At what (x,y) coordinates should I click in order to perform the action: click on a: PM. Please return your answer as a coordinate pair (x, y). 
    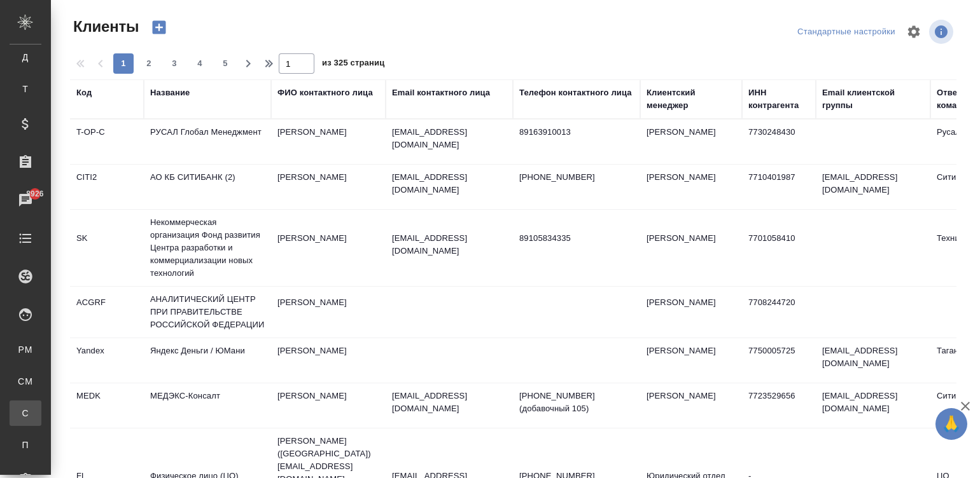
    Looking at the image, I should click on (26, 350).